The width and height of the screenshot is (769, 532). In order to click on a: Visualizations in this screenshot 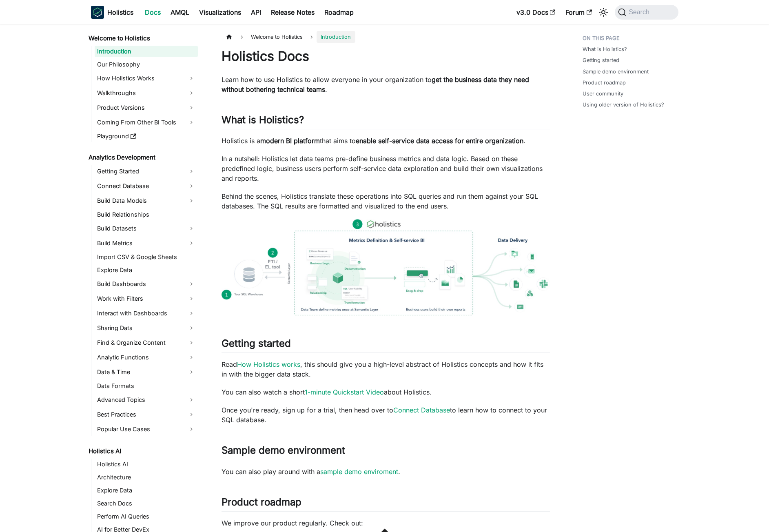, I will do `click(220, 13)`.